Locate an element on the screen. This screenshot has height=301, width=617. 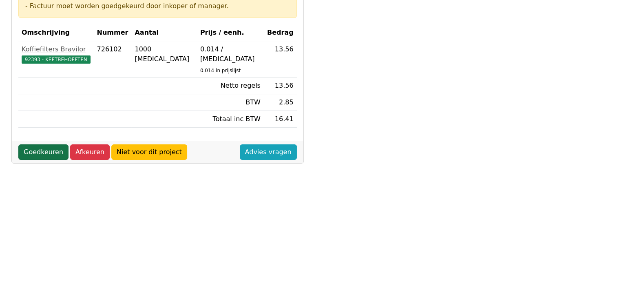
td: 16.41 is located at coordinates (280, 119).